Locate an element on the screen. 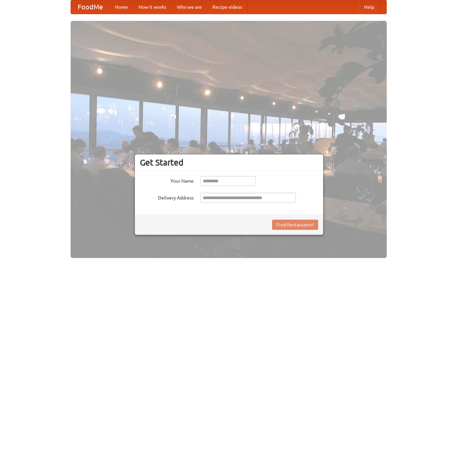 This screenshot has height=476, width=457. label: Your Name is located at coordinates (167, 180).